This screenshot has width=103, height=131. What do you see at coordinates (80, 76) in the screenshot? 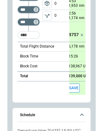
I see `p: 139,000 USD` at bounding box center [80, 76].